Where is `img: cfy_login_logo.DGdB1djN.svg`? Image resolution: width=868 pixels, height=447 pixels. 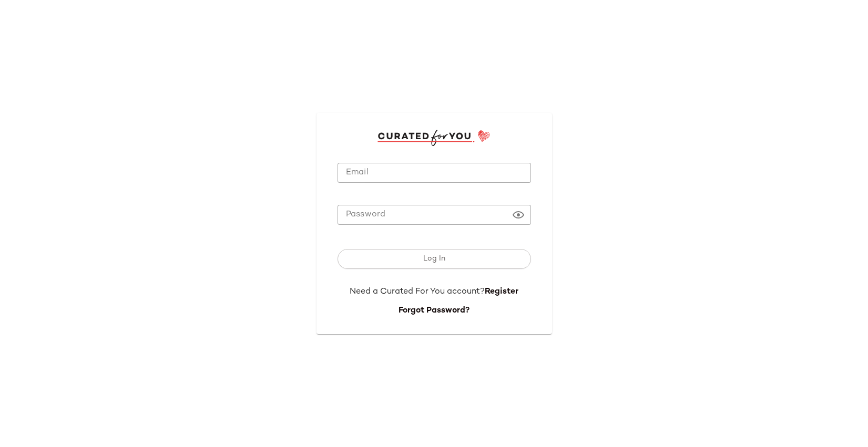 img: cfy_login_logo.DGdB1djN.svg is located at coordinates (434, 138).